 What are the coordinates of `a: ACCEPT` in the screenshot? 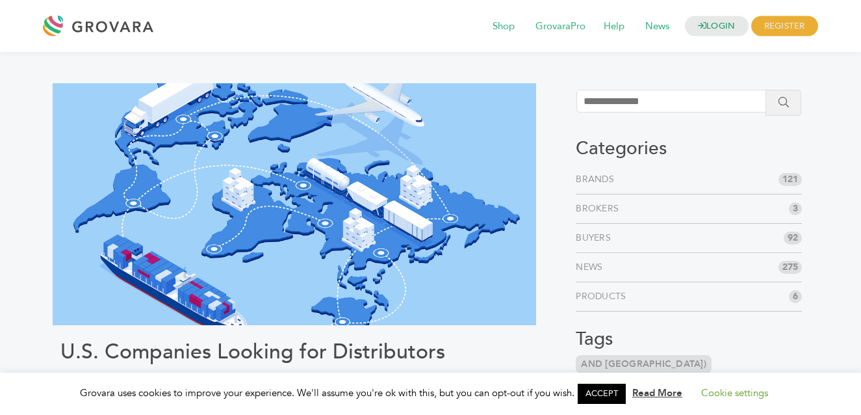 It's located at (602, 393).